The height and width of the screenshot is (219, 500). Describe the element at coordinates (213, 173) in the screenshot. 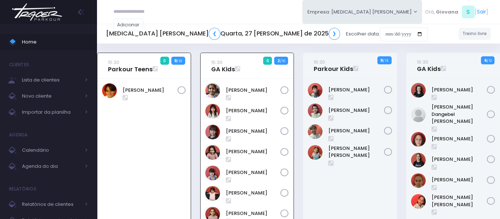

I see `img: Manuella Oliveira Artischeff` at that location.